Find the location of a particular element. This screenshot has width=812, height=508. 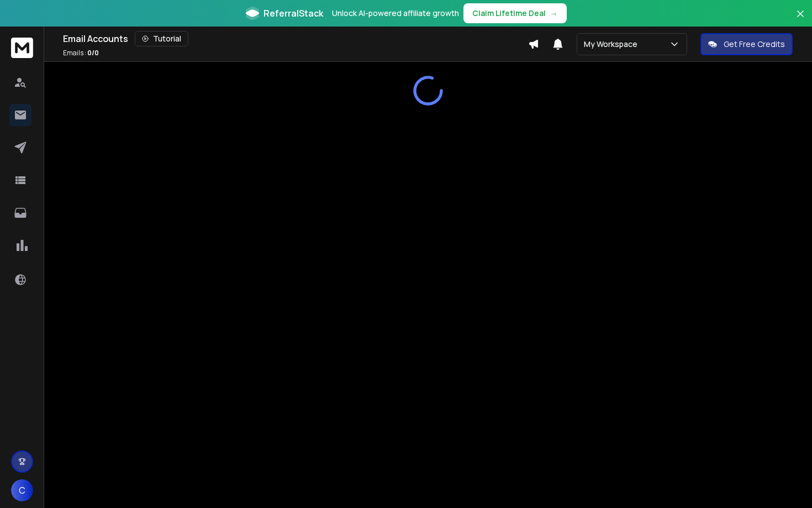

span: ReferralStack is located at coordinates (293, 13).